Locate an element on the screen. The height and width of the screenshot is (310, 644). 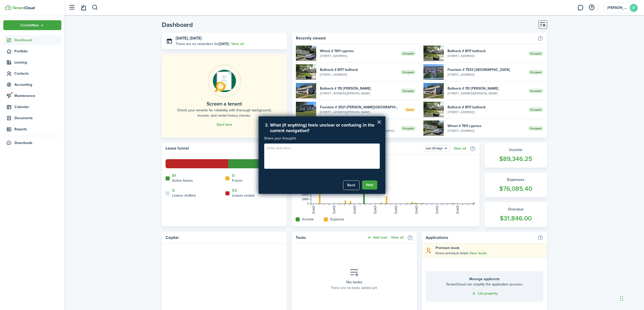
widget-stats-count: $76,085.40 is located at coordinates (516, 189).